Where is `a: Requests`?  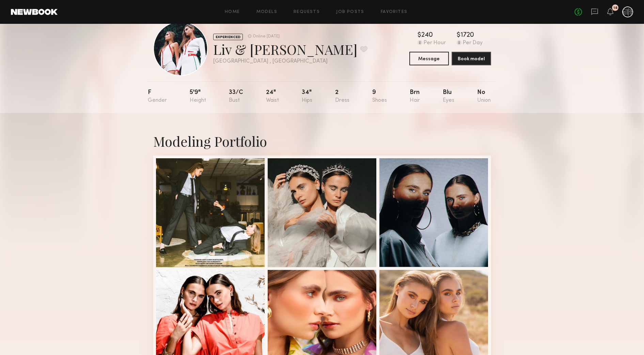
a: Requests is located at coordinates (307, 12).